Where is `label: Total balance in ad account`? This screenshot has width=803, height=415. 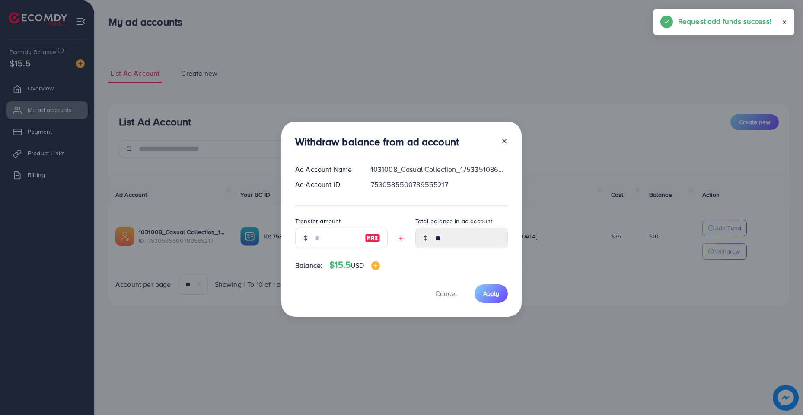 label: Total balance in ad account is located at coordinates (454, 221).